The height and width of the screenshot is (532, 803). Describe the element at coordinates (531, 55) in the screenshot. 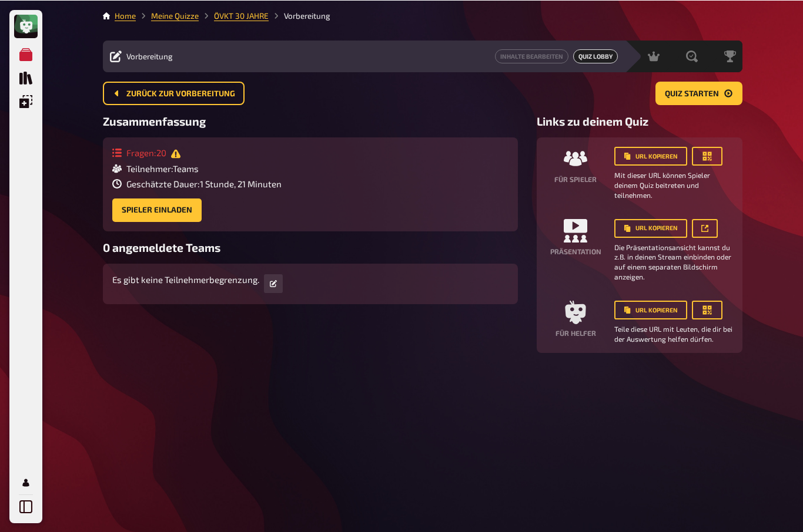

I see `a: Inhalte Bearbeiten` at that location.